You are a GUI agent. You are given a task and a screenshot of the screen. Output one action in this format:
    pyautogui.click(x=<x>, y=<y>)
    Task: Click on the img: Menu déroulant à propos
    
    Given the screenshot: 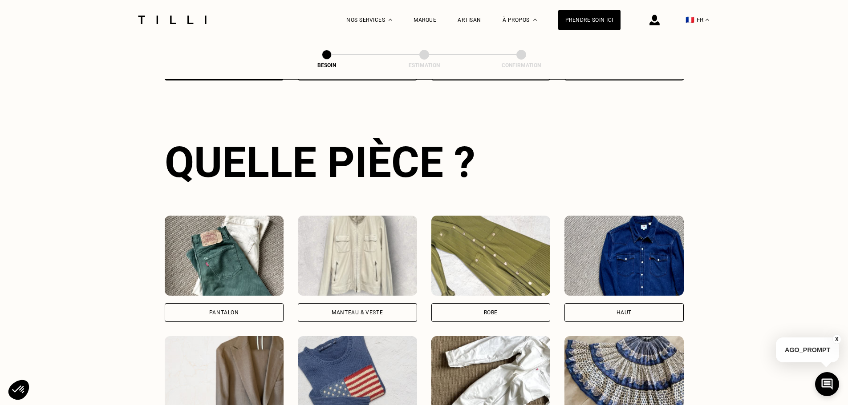 What is the action you would take?
    pyautogui.click(x=535, y=20)
    